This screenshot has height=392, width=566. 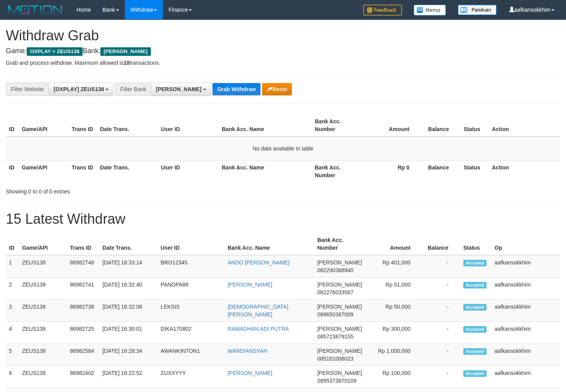 What do you see at coordinates (83, 332) in the screenshot?
I see `td: 86982725` at bounding box center [83, 332].